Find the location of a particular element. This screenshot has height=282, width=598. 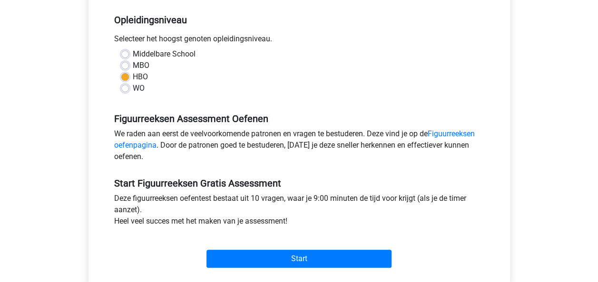

label: MBO is located at coordinates (141, 66).